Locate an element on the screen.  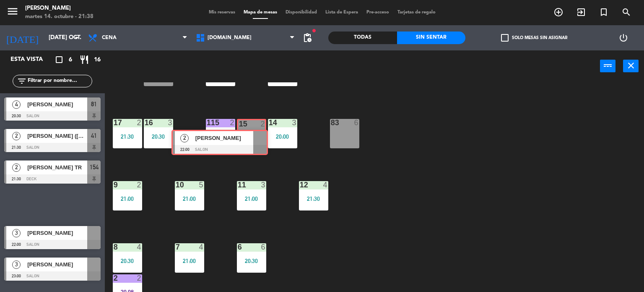
div: 7 is located at coordinates (176, 247).